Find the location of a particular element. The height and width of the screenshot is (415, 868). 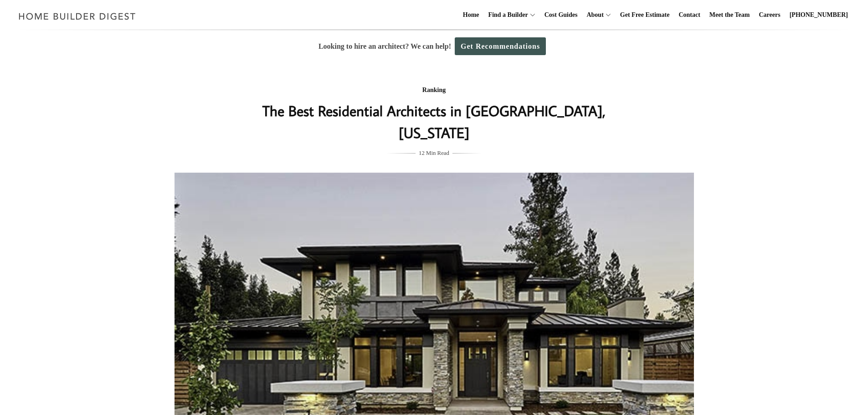

a: Ranking is located at coordinates (434, 90).